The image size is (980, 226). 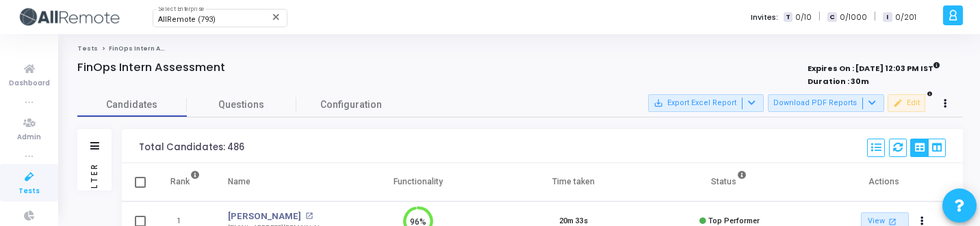 I want to click on th: Status, so click(x=729, y=182).